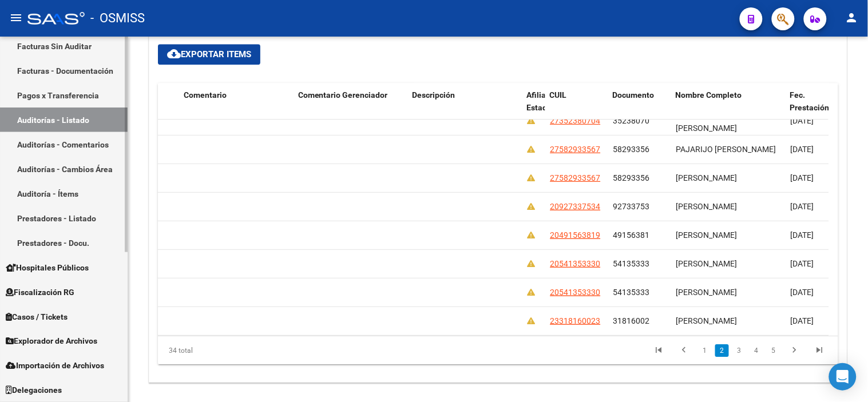  Describe the element at coordinates (205, 95) in the screenshot. I see `span: Comentario` at that location.